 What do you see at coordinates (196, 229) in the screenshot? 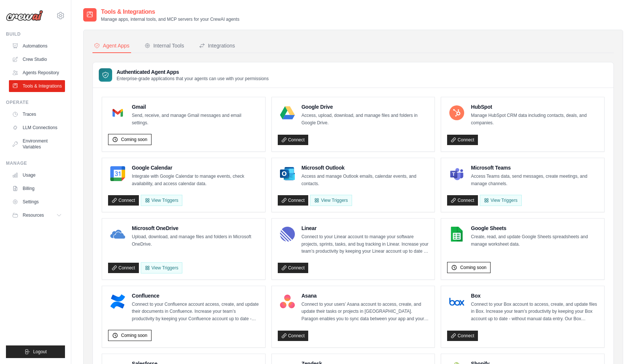
I see `h4: Microsoft OneDrive` at bounding box center [196, 229].